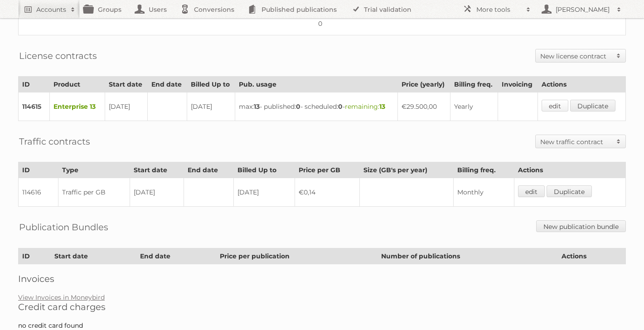 The height and width of the screenshot is (330, 644). What do you see at coordinates (467, 256) in the screenshot?
I see `th: Number of publications` at bounding box center [467, 256].